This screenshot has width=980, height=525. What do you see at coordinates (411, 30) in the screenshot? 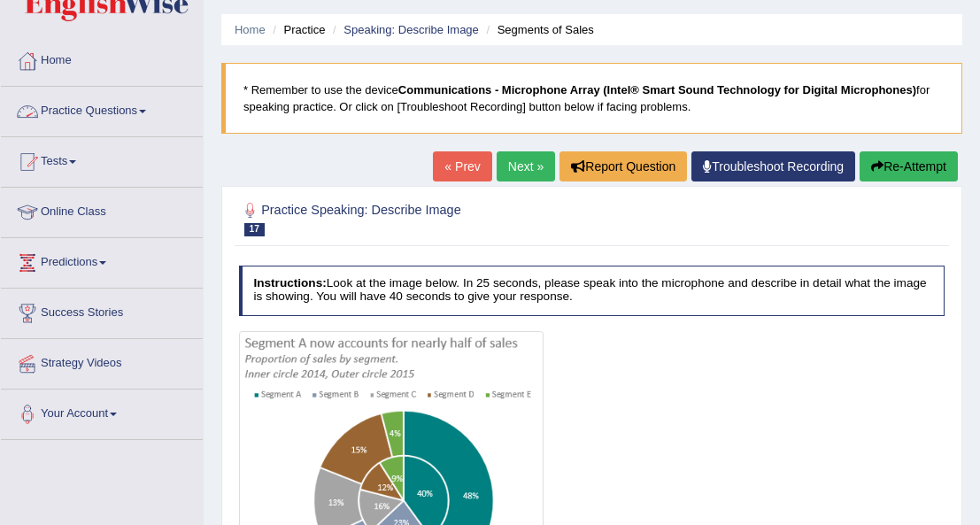
I see `a: Speaking: Describe Image` at bounding box center [411, 30].